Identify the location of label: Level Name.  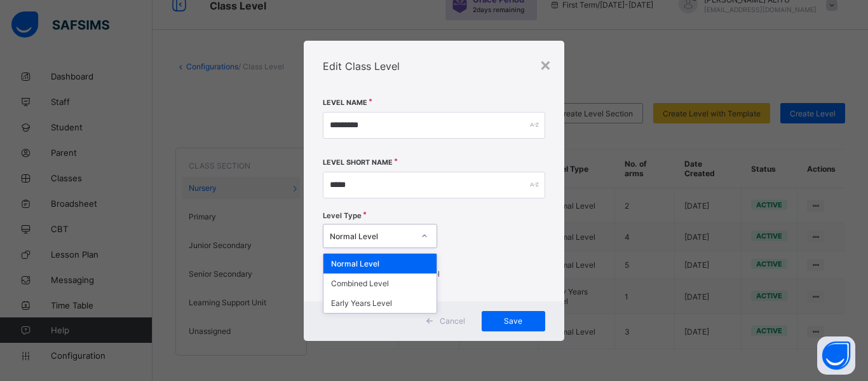
(345, 102).